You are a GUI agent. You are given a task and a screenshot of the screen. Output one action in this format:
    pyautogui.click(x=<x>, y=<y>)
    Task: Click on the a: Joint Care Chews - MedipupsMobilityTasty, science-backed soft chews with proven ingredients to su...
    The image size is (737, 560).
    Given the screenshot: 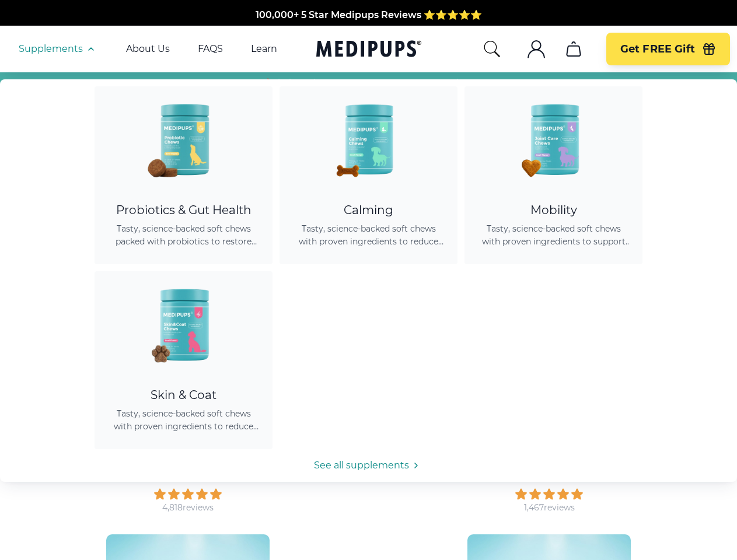 What is the action you would take?
    pyautogui.click(x=553, y=175)
    